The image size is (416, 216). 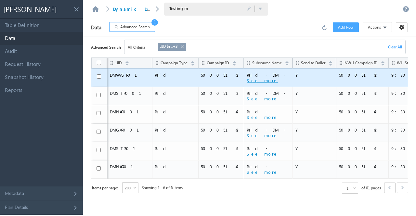 I want to click on a: NWH Campaign ID, so click(x=364, y=62).